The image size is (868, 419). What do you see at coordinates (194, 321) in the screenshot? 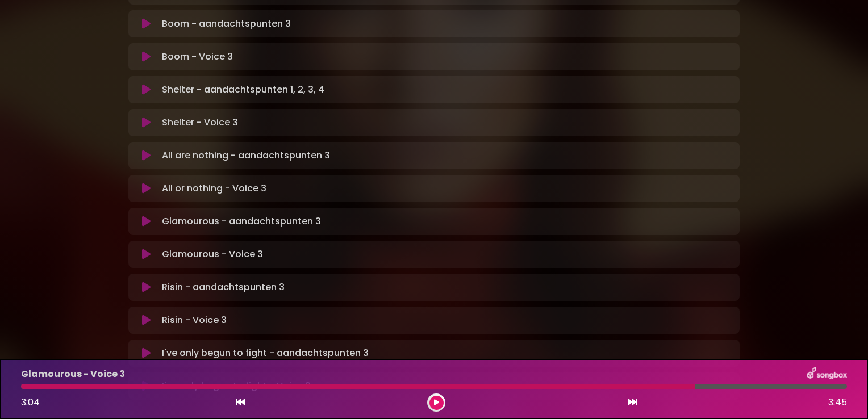
I see `p: Risin - Voice 3` at bounding box center [194, 321].